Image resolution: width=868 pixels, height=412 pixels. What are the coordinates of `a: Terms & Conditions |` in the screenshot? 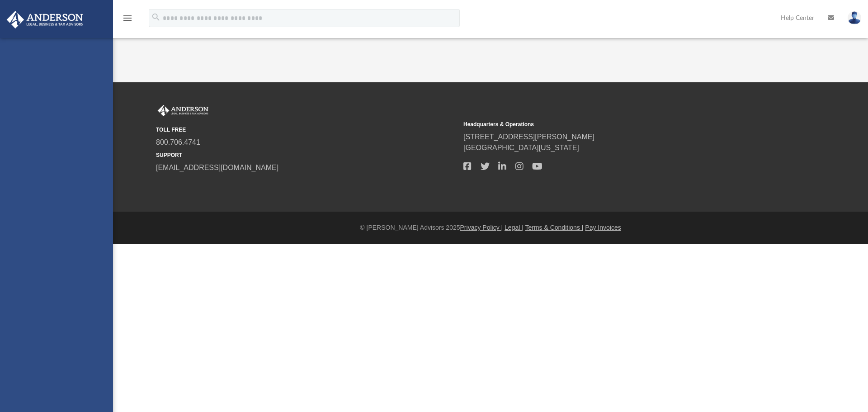 It's located at (554, 228).